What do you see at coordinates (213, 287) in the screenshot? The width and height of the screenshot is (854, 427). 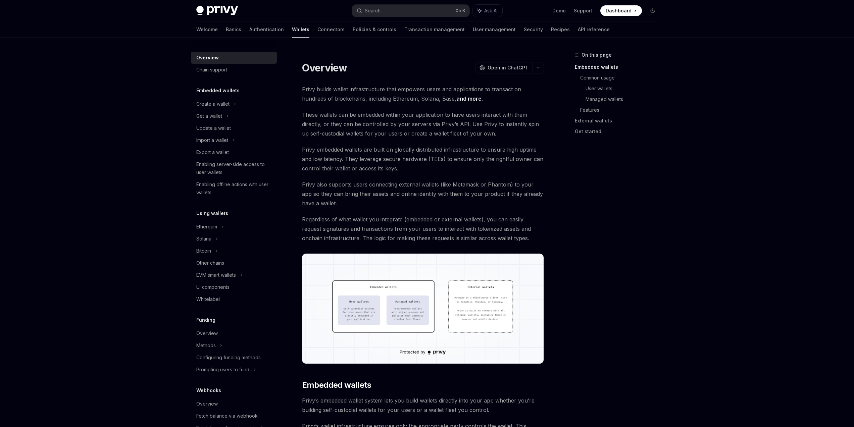 I see `div: UI components` at bounding box center [213, 287].